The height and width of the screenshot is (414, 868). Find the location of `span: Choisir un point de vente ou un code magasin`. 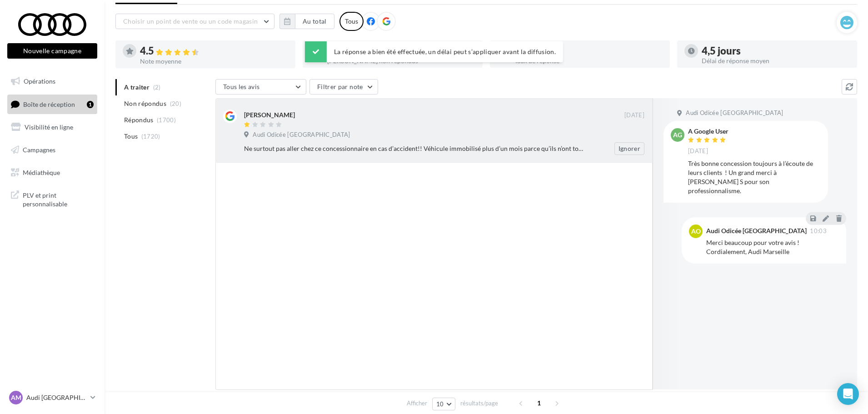

span: Choisir un point de vente ou un code magasin is located at coordinates (191, 21).